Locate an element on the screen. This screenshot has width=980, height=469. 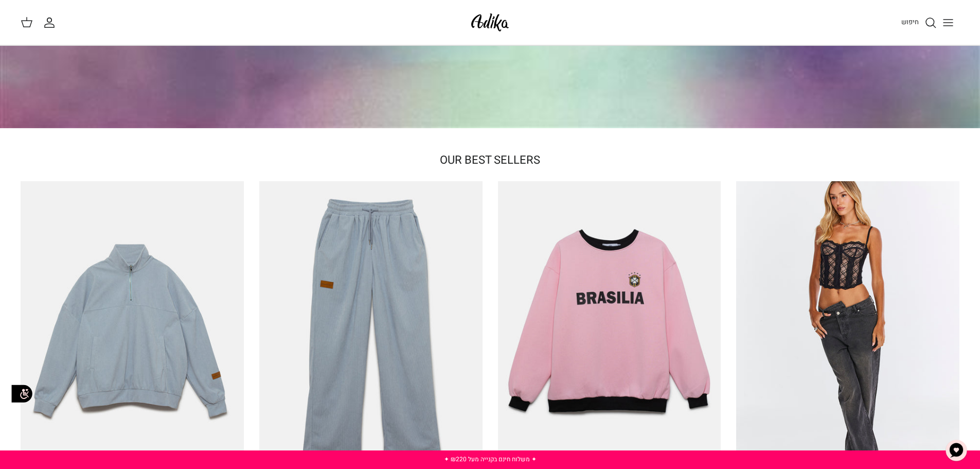
a: OUR BEST SELLERS is located at coordinates (490, 160).